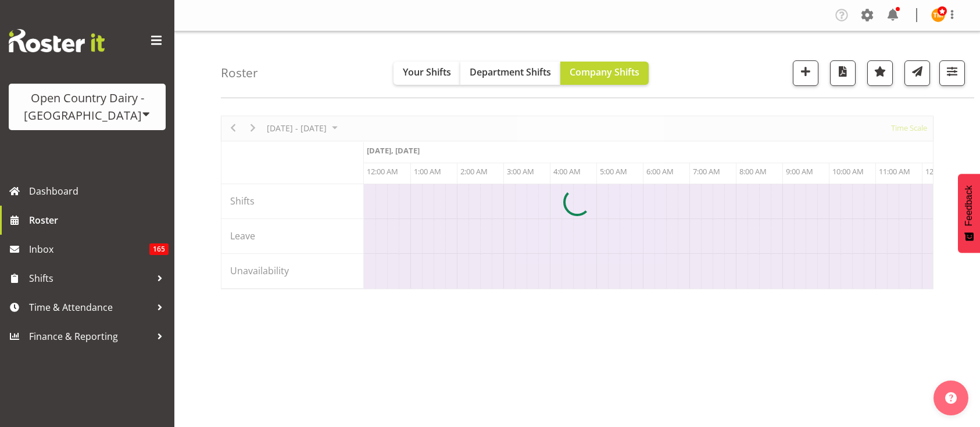 The height and width of the screenshot is (427, 980). Describe the element at coordinates (880, 73) in the screenshot. I see `button: Highlight an important date within the roster.` at that location.